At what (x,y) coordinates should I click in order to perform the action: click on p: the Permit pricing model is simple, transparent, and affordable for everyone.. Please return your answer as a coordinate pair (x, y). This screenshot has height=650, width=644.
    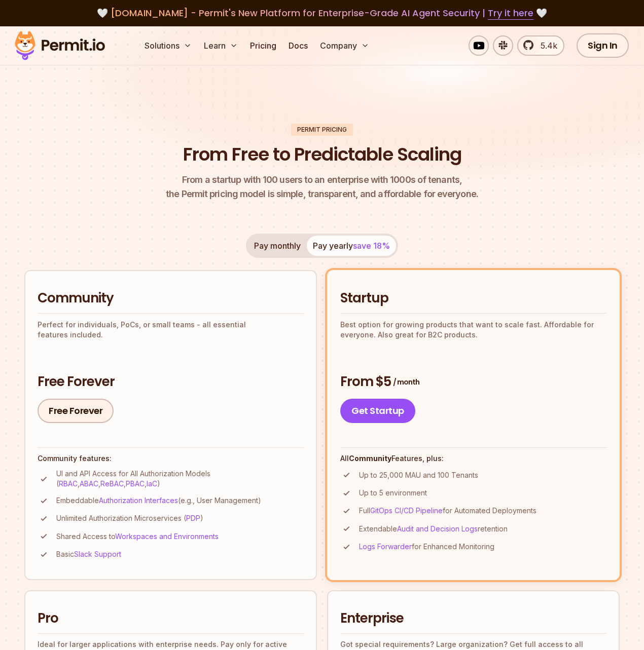
    Looking at the image, I should click on (322, 187).